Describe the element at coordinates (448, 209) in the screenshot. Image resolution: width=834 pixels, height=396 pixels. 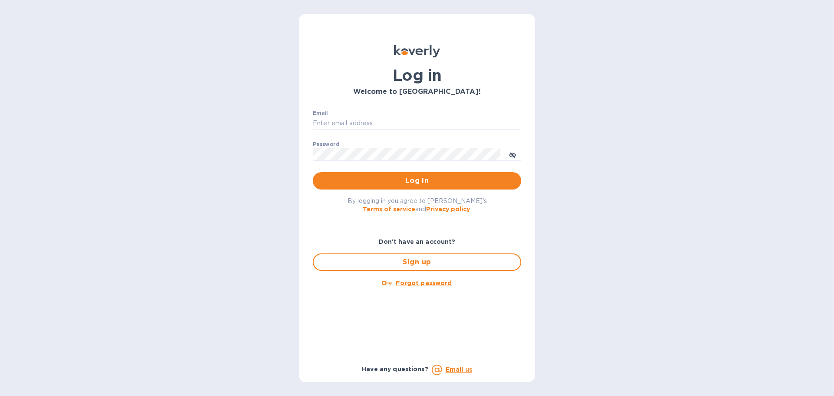
I see `b: Privacy policy` at that location.